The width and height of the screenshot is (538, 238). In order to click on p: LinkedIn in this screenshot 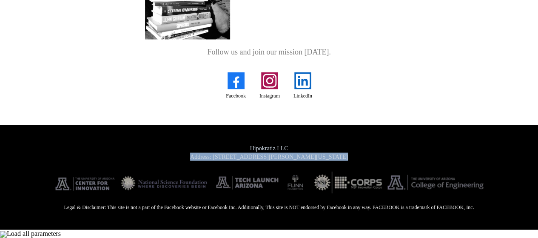, I will do `click(303, 96)`.